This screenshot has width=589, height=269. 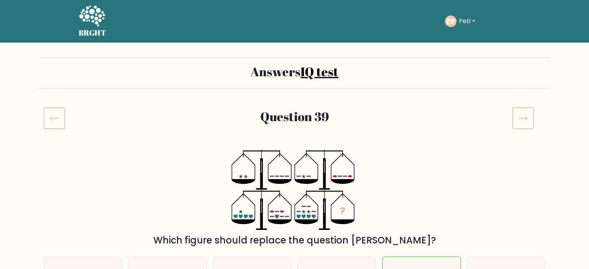 I want to click on a: BRGHT, so click(x=93, y=21).